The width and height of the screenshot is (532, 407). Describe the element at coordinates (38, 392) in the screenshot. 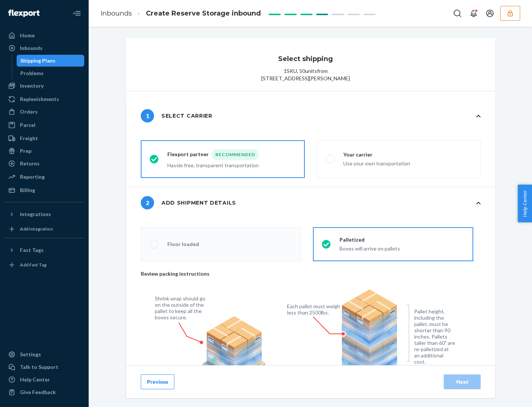

I see `div: Give Feedback` at that location.